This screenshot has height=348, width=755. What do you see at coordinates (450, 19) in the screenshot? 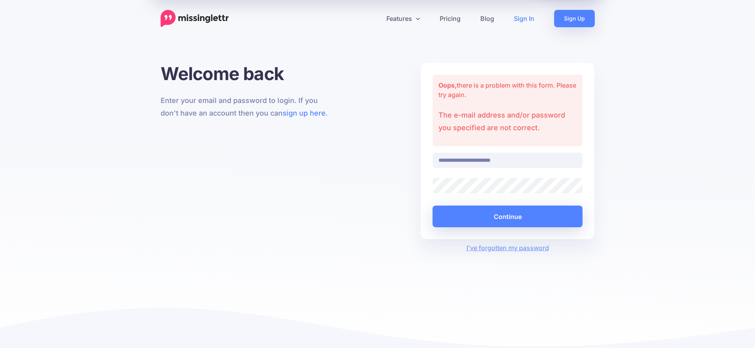
I see `a: Pricing` at bounding box center [450, 19].